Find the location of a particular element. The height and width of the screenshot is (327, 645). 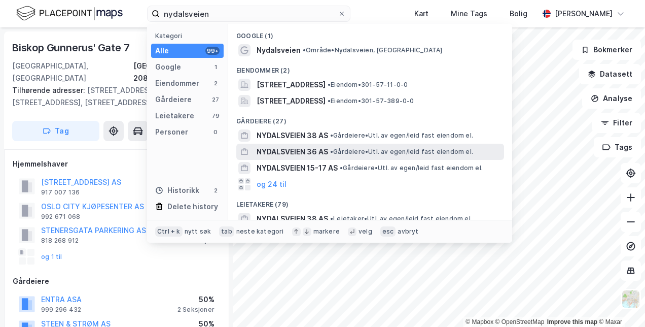

div: Leietakere (79) is located at coordinates (370, 201).